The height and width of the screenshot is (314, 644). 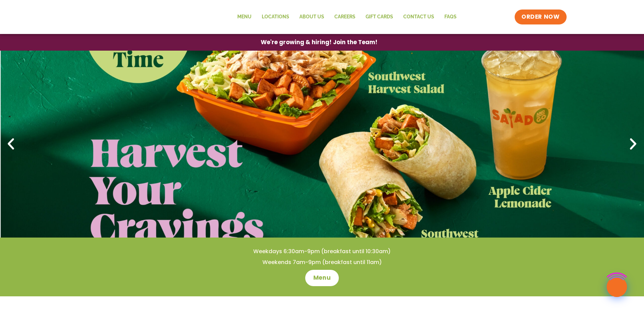 I want to click on nav: Menu, so click(x=347, y=17).